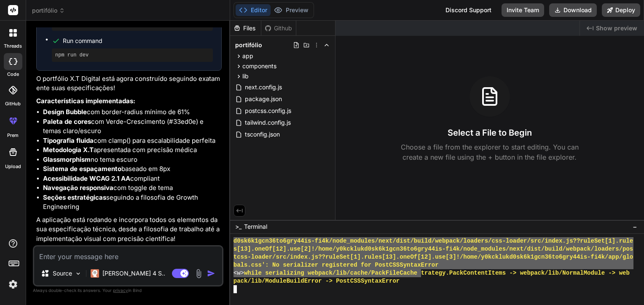  What do you see at coordinates (262, 134) in the screenshot?
I see `span: tsconfig.json` at bounding box center [262, 134].